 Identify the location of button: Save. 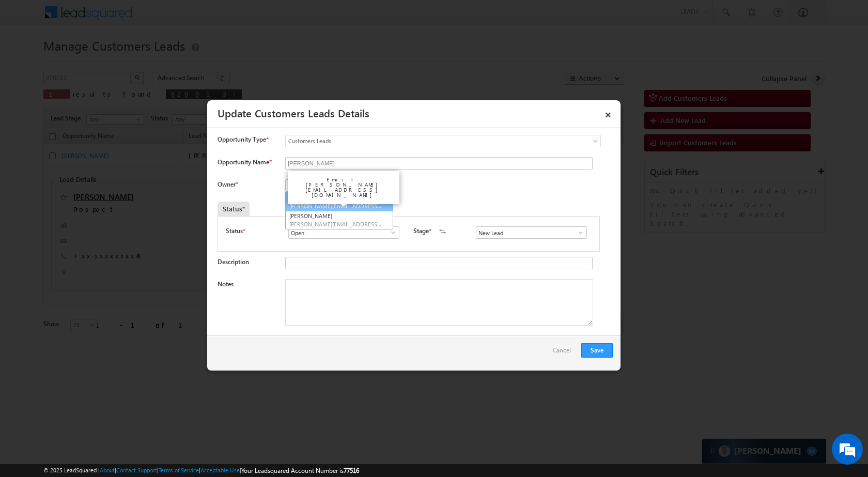
(597, 350).